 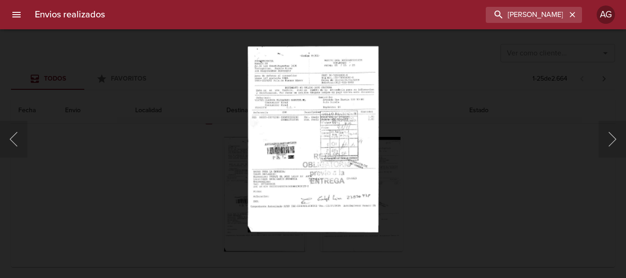 I want to click on div: Abrir información de usuario, so click(x=606, y=15).